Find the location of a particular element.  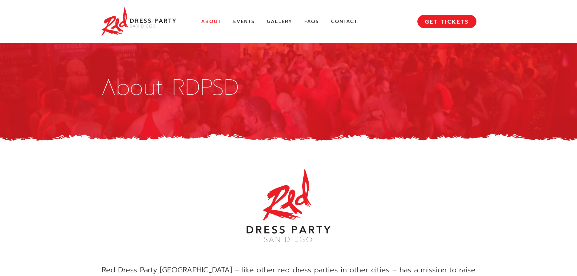

a: Contact is located at coordinates (344, 22).